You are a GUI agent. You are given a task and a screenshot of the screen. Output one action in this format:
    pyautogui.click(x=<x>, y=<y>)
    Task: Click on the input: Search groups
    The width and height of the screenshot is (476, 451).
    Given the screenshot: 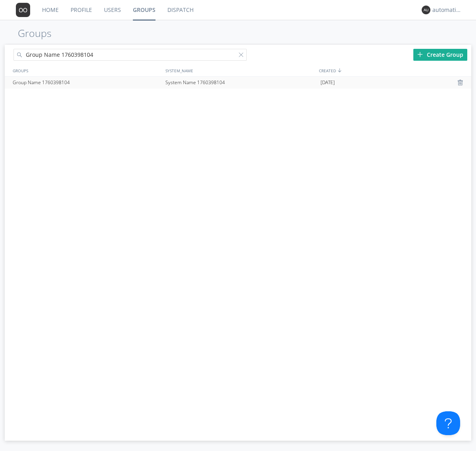 What is the action you would take?
    pyautogui.click(x=130, y=55)
    